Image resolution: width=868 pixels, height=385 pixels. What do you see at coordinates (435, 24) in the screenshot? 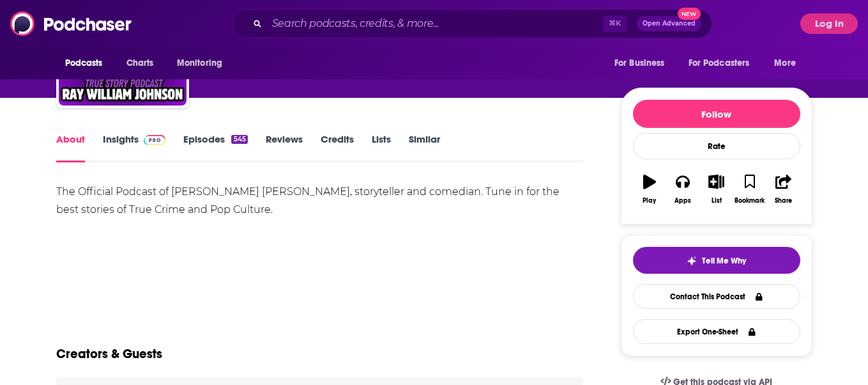
I see `input: Search podcasts, credits, & more...` at bounding box center [435, 24].